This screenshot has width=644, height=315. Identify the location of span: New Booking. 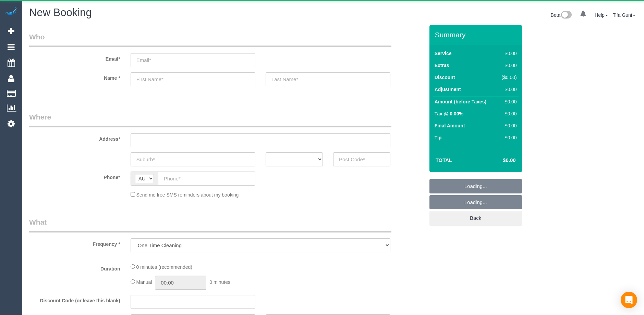
(60, 12).